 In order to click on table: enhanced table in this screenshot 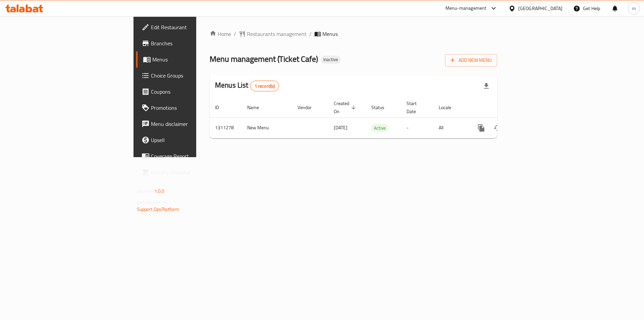, I will do `click(376, 118)`.